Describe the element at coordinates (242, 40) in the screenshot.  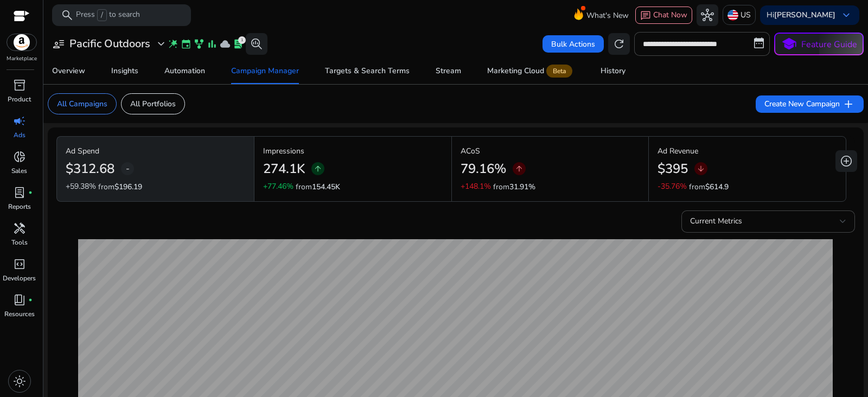
I see `div: 1` at that location.